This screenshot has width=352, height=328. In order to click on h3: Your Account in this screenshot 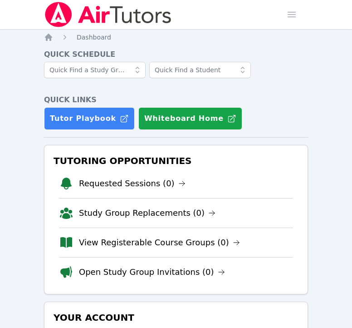, I will do `click(176, 317)`.